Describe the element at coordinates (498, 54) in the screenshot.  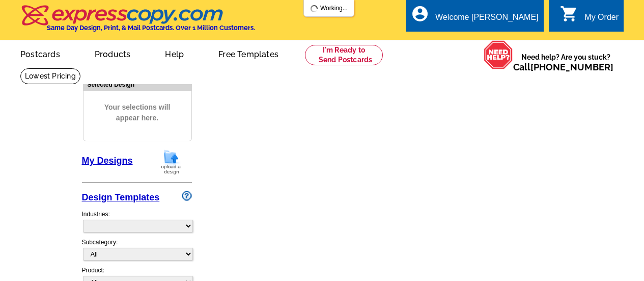
I see `img: help` at that location.